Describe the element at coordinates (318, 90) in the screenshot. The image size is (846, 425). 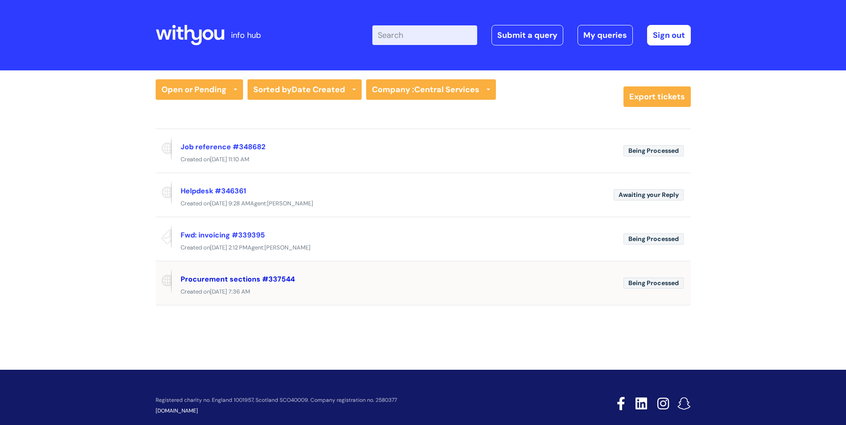
I see `b: Date Created` at that location.